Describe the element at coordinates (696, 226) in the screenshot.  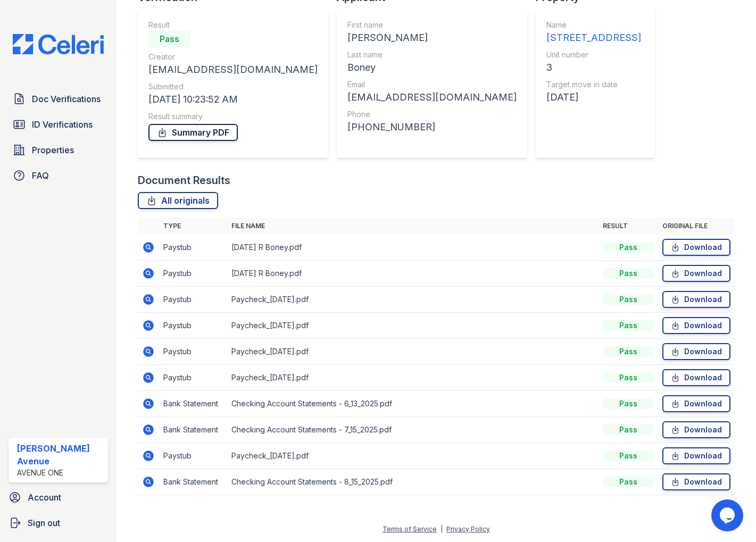
I see `th: Original file` at that location.